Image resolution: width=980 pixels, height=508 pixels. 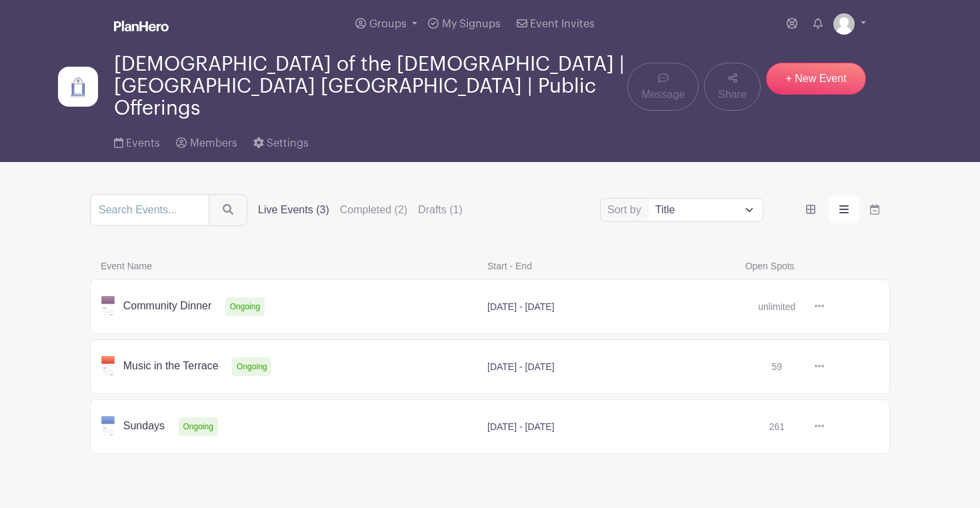 I want to click on span: Message, so click(x=663, y=95).